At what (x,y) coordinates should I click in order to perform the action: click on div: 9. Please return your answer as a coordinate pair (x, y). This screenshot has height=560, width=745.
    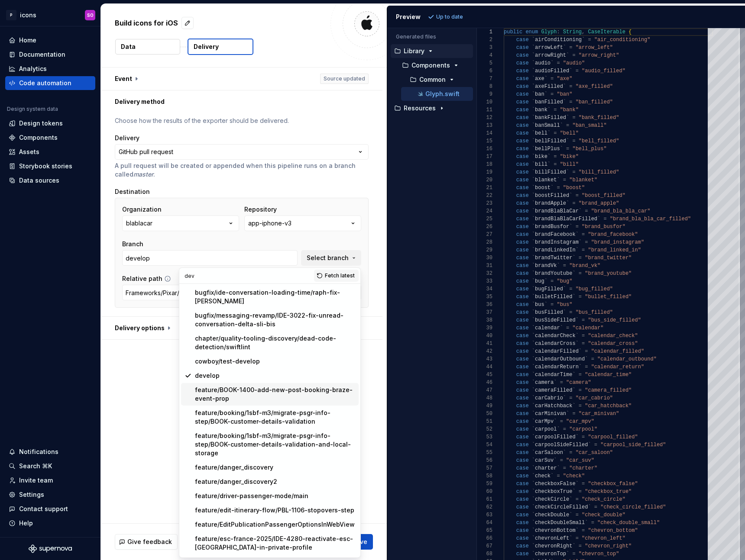
    Looking at the image, I should click on (484, 94).